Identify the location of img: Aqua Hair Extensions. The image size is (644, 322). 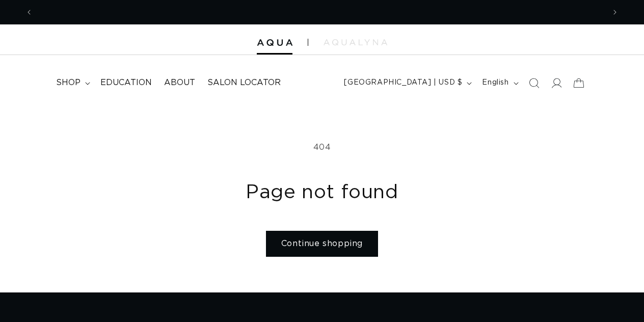
(275, 43).